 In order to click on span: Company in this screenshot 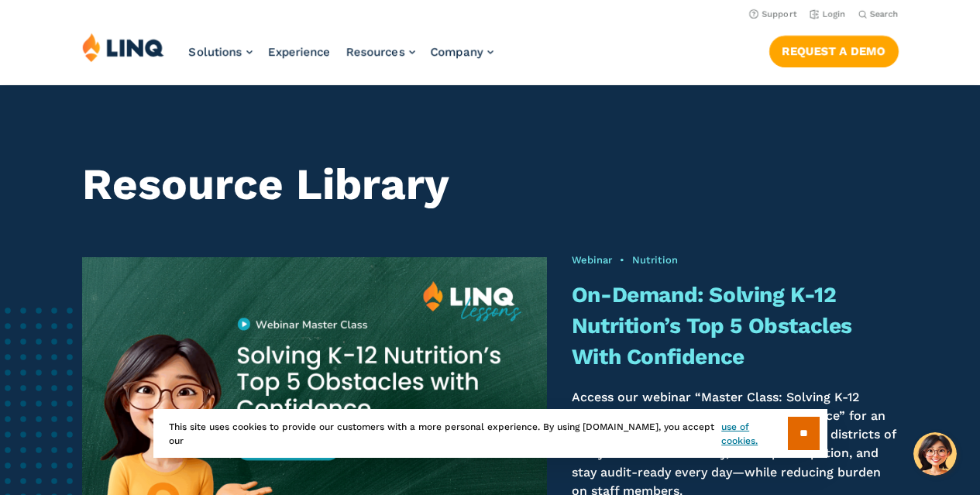, I will do `click(458, 52)`.